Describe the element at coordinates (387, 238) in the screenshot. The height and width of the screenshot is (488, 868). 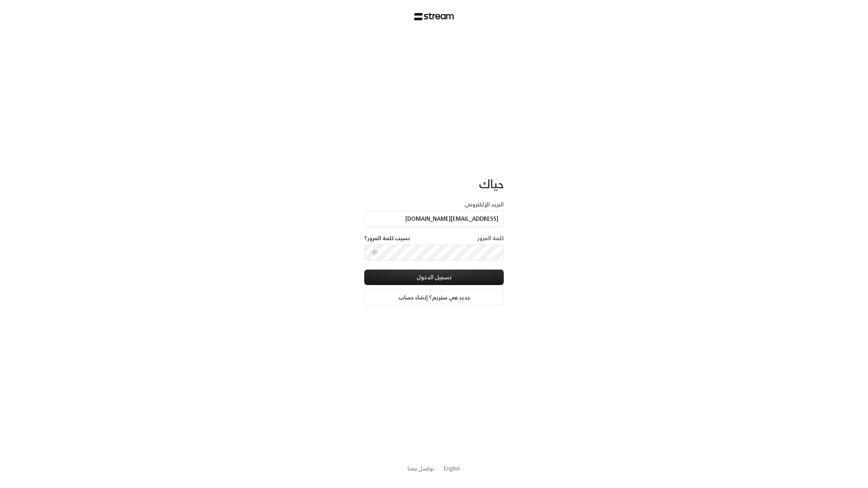
I see `a: نسيت كلمة المرور؟` at that location.